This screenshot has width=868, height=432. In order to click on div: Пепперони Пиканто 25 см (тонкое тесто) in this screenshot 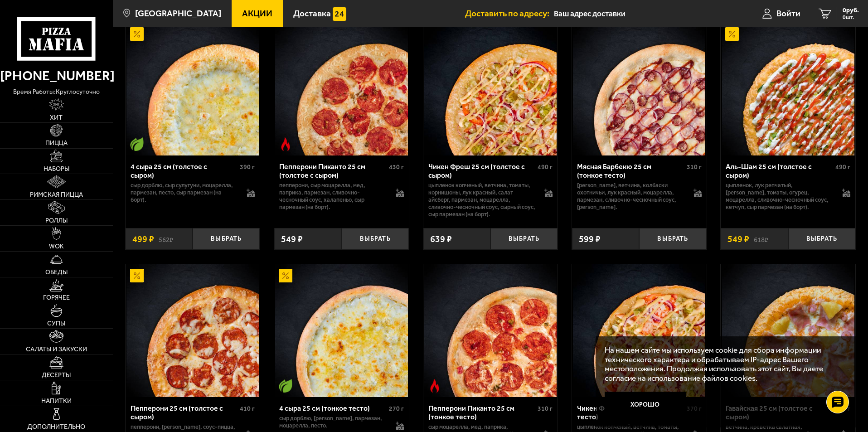, I will do `click(482, 412)`.